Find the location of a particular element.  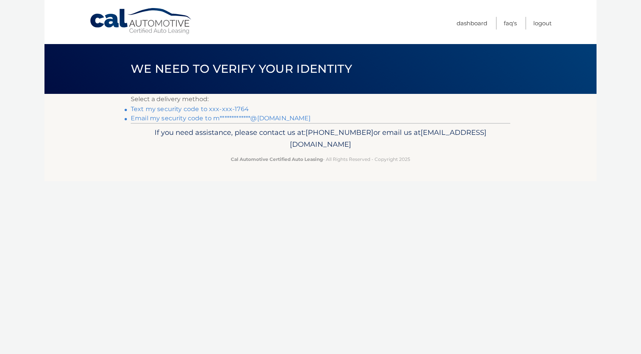

a: Logout is located at coordinates (543, 23).